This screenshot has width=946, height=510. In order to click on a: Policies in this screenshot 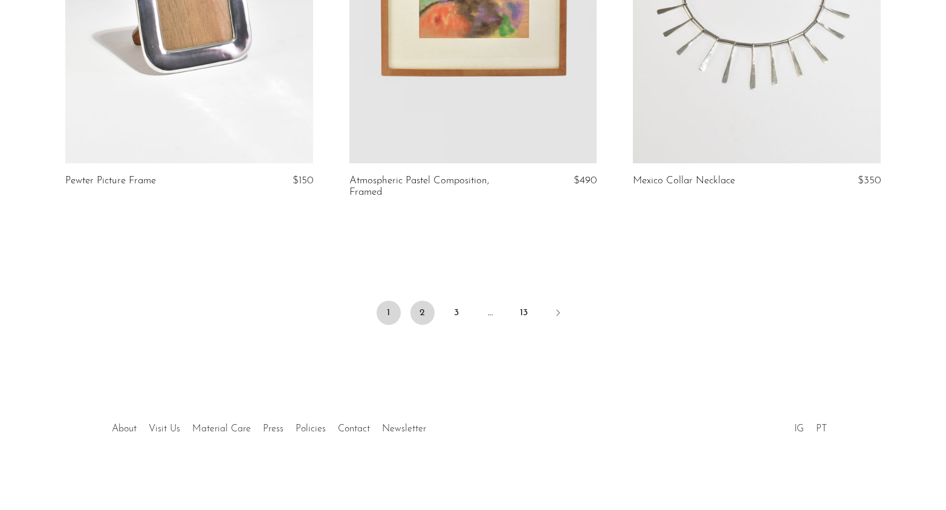, I will do `click(311, 429)`.